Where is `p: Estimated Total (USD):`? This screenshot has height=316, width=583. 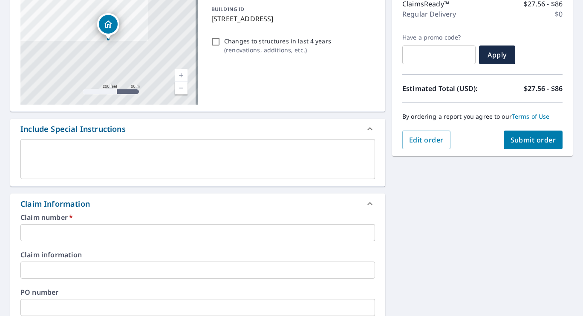
p: Estimated Total (USD): is located at coordinates (442, 89).